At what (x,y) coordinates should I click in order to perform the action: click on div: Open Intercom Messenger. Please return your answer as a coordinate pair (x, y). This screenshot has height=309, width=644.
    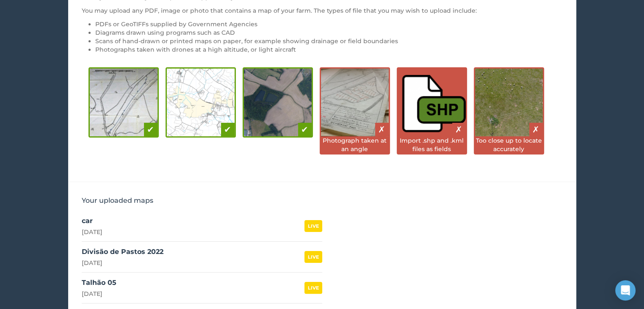
    Looking at the image, I should click on (625, 290).